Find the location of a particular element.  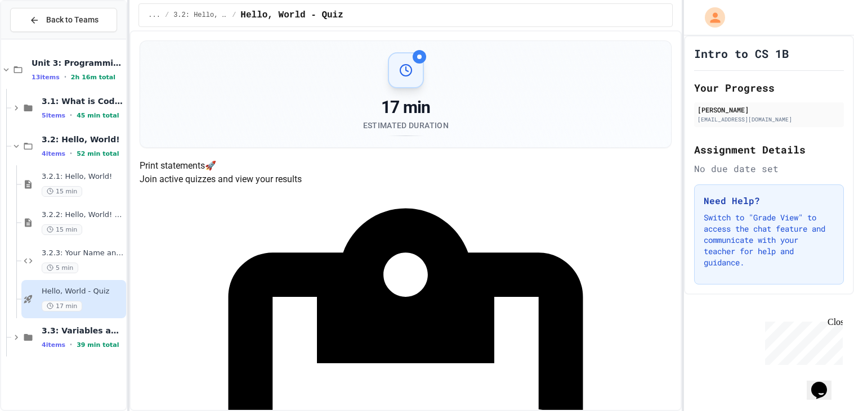

span: Back to Teams is located at coordinates (72, 20).